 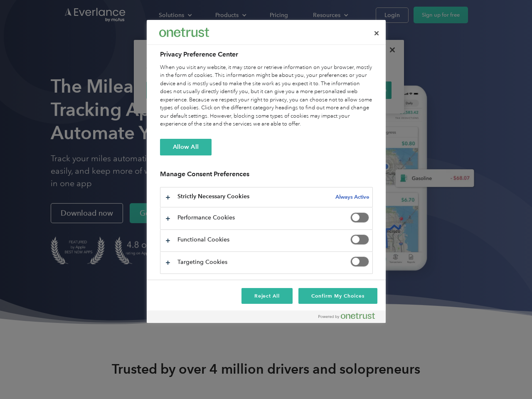 I want to click on div: Preference center, so click(x=266, y=171).